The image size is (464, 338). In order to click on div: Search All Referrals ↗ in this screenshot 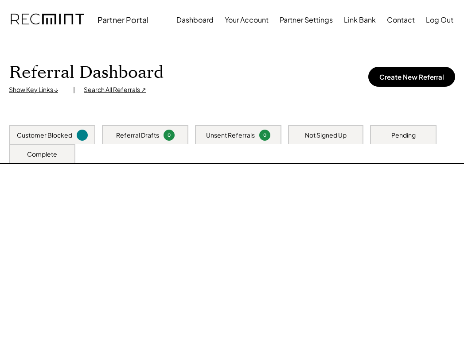, I will do `click(115, 90)`.